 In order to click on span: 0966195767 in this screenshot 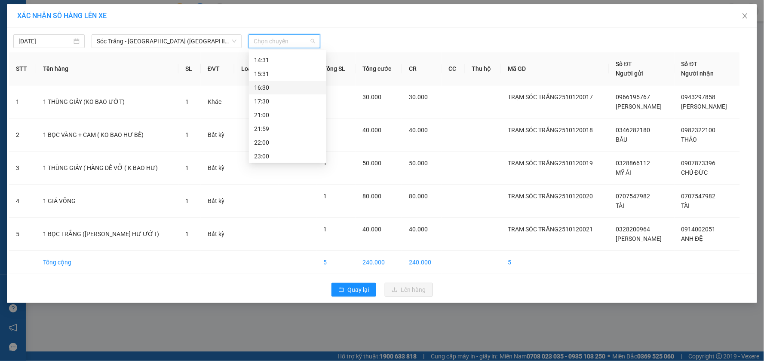, I will do `click(633, 97)`.